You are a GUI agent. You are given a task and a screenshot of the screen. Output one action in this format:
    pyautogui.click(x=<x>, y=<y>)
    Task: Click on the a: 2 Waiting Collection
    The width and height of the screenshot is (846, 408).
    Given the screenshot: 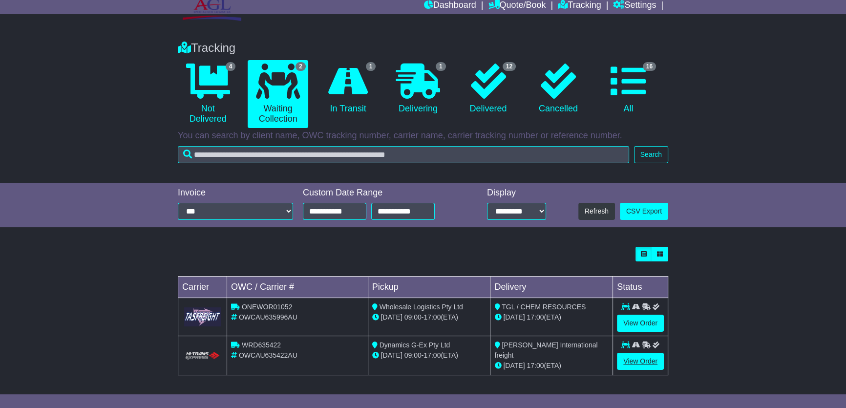 What is the action you would take?
    pyautogui.click(x=277, y=94)
    